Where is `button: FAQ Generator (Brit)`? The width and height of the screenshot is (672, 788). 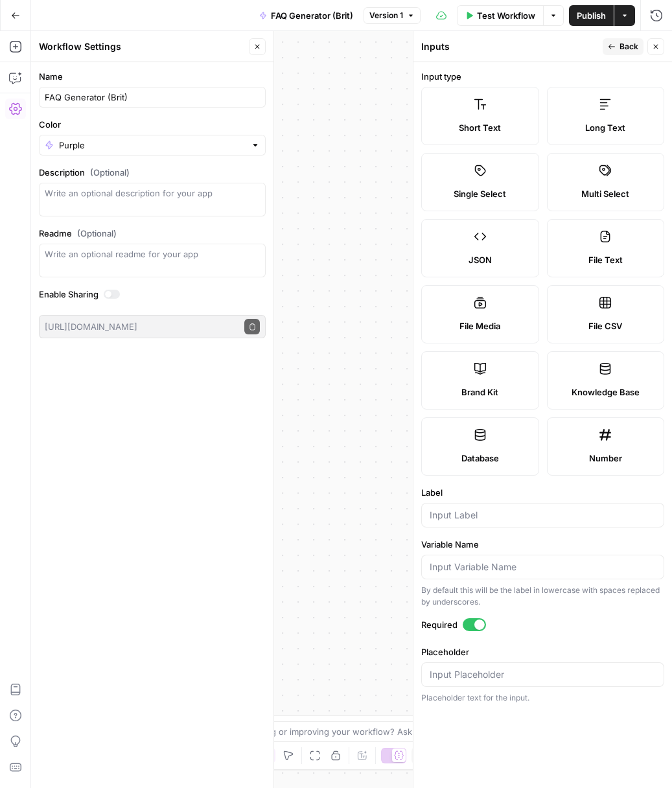
button: FAQ Generator (Brit) is located at coordinates (306, 15).